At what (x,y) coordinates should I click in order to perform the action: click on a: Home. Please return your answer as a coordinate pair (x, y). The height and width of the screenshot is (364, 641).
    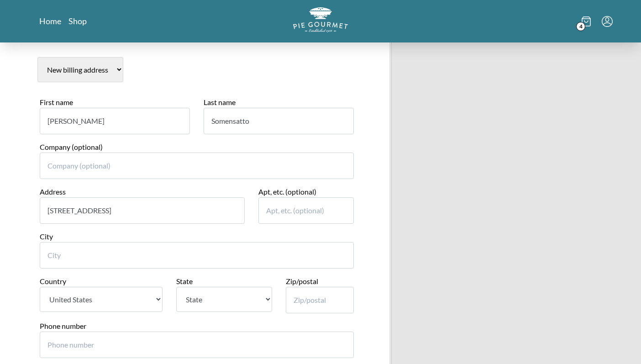
    Looking at the image, I should click on (50, 21).